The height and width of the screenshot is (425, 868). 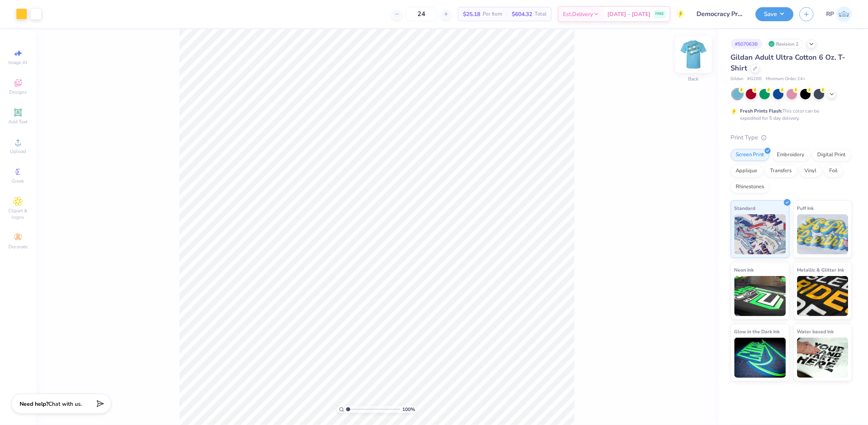 What do you see at coordinates (762, 111) in the screenshot?
I see `strong: Fresh Prints Flash:` at bounding box center [762, 111].